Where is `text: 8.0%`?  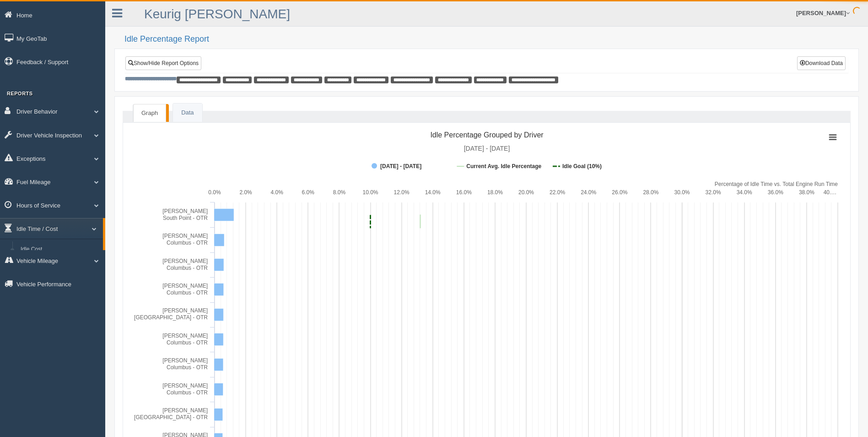
text: 8.0% is located at coordinates (340, 192).